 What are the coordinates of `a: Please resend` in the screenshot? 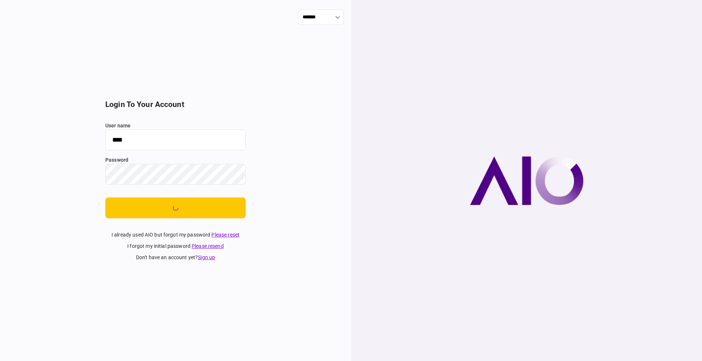 It's located at (208, 246).